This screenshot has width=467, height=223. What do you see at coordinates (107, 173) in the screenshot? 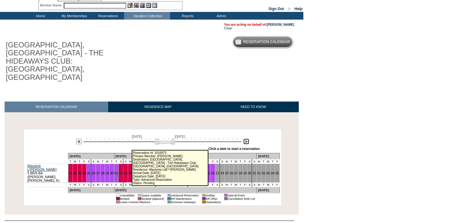
I see `a: 29` at bounding box center [107, 173].